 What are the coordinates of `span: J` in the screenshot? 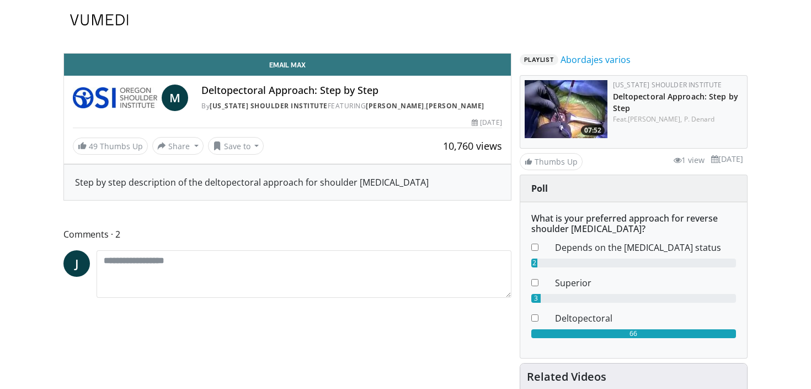 It's located at (77, 263).